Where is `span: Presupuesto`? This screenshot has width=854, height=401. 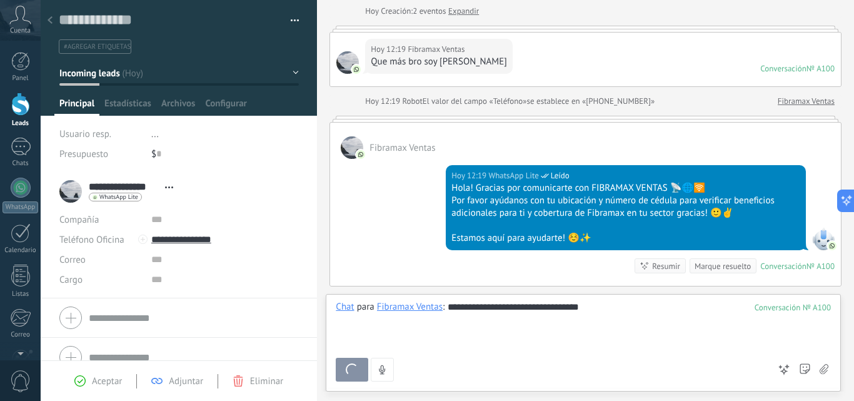
span: Presupuesto is located at coordinates (84, 154).